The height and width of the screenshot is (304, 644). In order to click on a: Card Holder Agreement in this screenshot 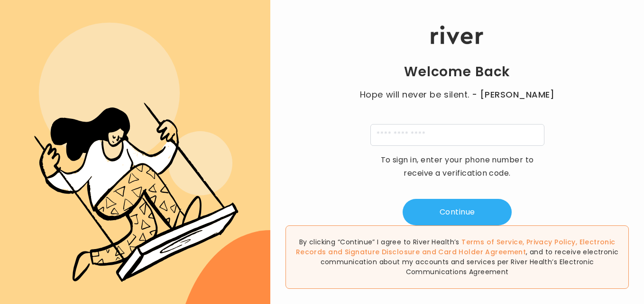, I will do `click(482, 252)`.